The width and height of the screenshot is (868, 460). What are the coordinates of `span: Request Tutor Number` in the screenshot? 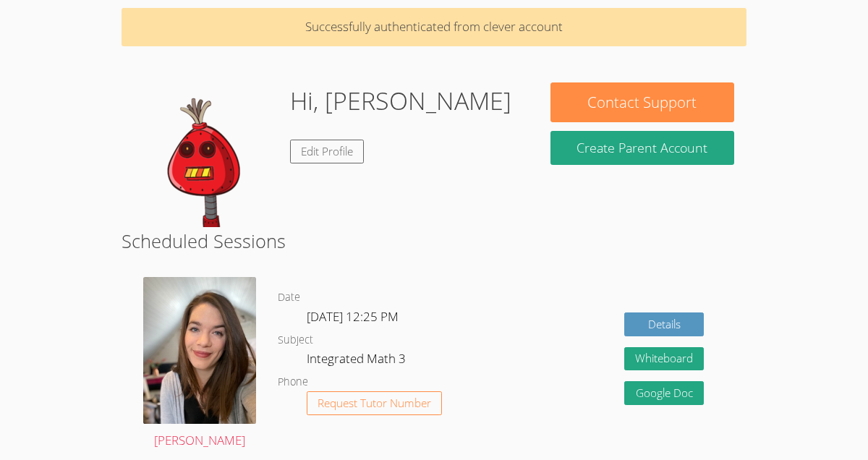 It's located at (374, 403).